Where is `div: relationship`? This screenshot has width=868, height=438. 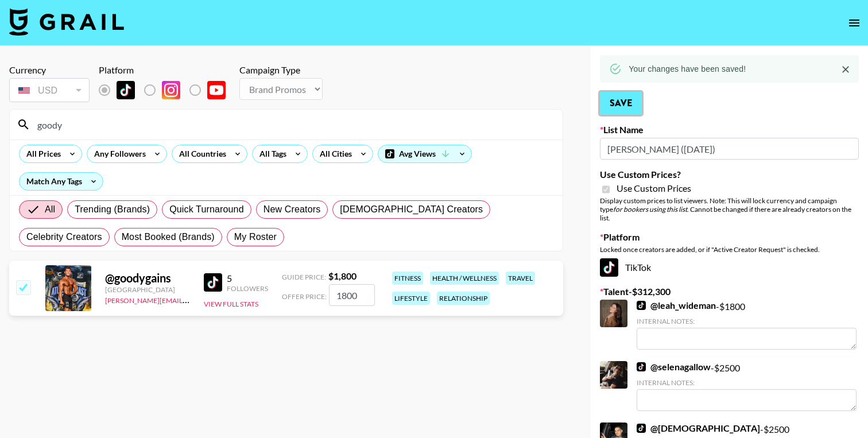
div: relationship is located at coordinates (463, 297).